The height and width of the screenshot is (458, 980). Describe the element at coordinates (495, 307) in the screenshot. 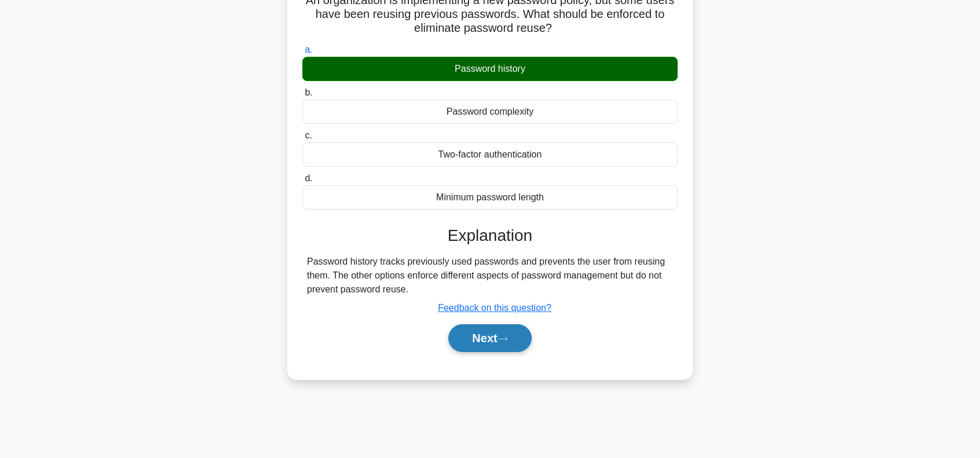

I see `a: Feedback on this question?` at that location.